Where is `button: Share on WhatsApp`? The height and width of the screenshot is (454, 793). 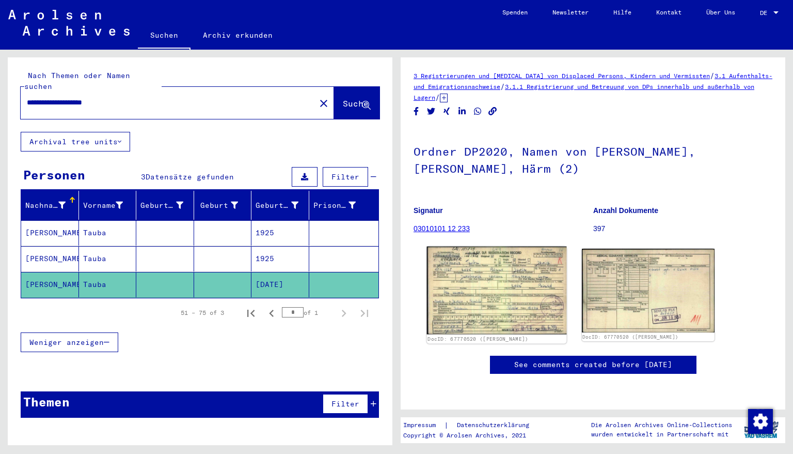 button: Share on WhatsApp is located at coordinates (478, 111).